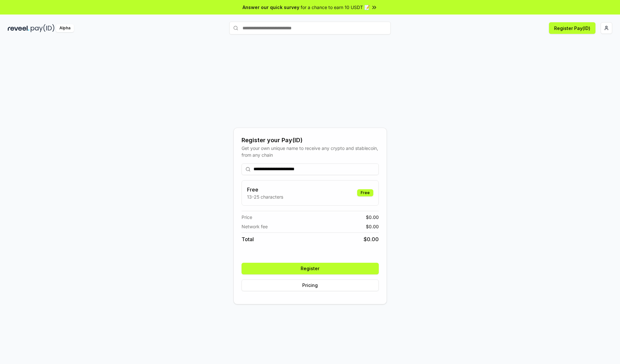 The height and width of the screenshot is (364, 620). I want to click on img: pay_id, so click(43, 28).